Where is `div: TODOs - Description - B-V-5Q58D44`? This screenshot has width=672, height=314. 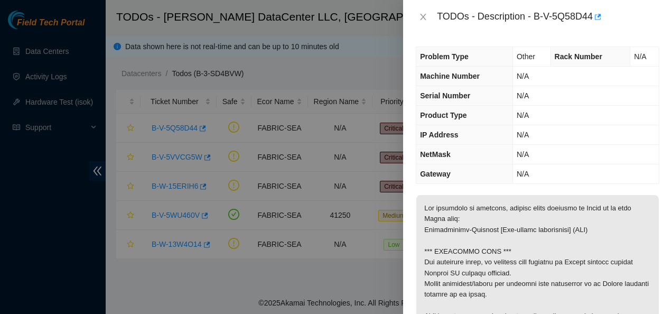
div: TODOs - Description - B-V-5Q58D44 is located at coordinates (548, 17).